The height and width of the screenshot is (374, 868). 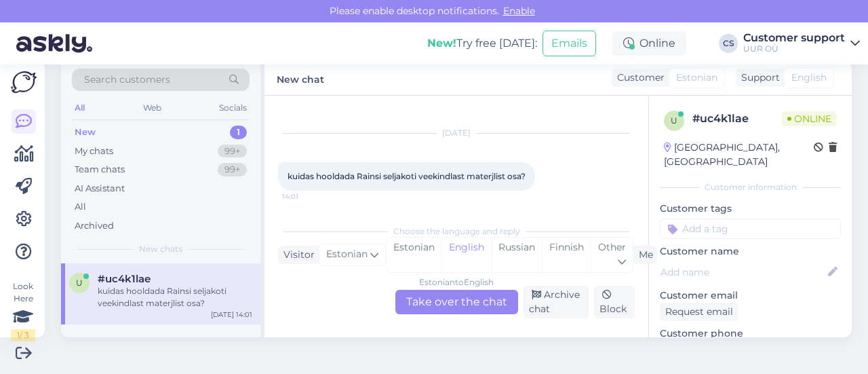 I want to click on span: #uc4k1lae, so click(x=124, y=279).